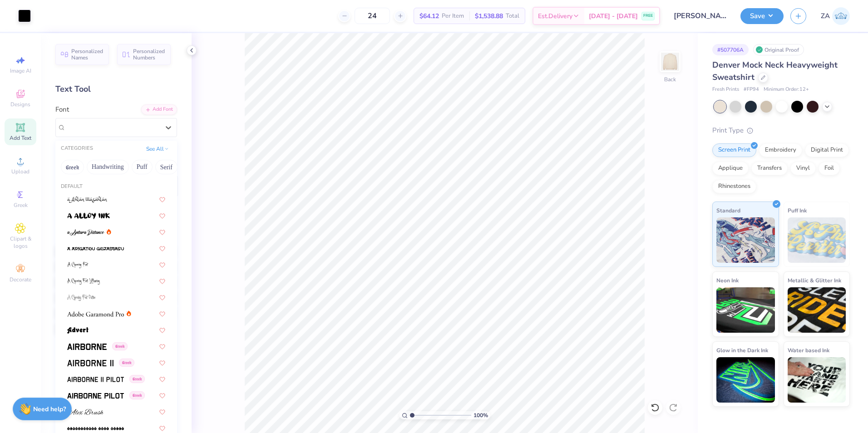 This screenshot has width=868, height=433. Describe the element at coordinates (158, 149) in the screenshot. I see `button: See All` at that location.